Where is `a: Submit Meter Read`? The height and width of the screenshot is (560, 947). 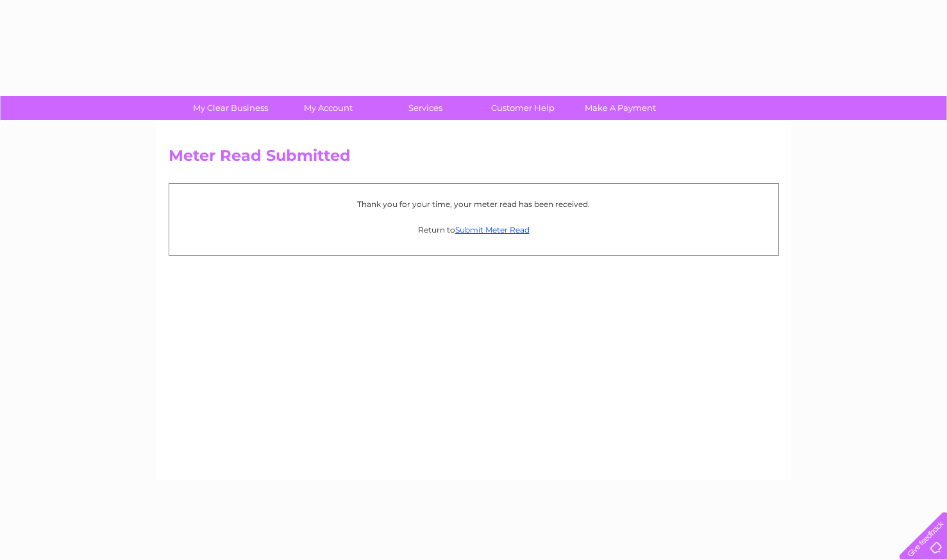 a: Submit Meter Read is located at coordinates (492, 229).